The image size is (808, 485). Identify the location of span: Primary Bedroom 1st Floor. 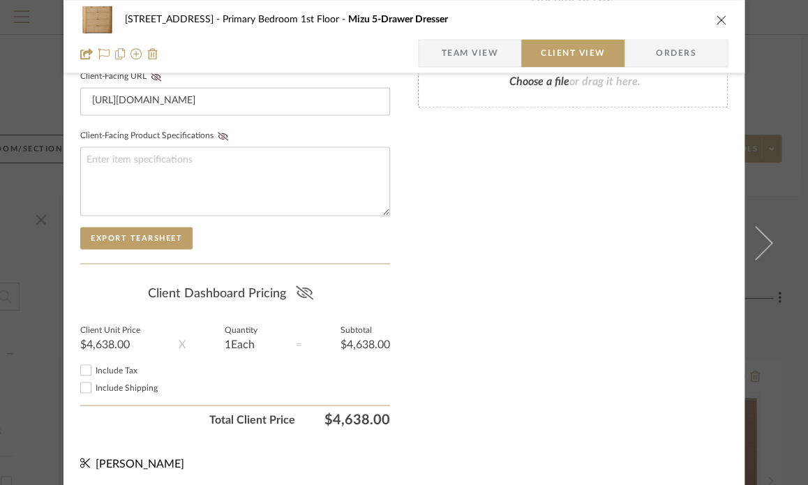
(285, 20).